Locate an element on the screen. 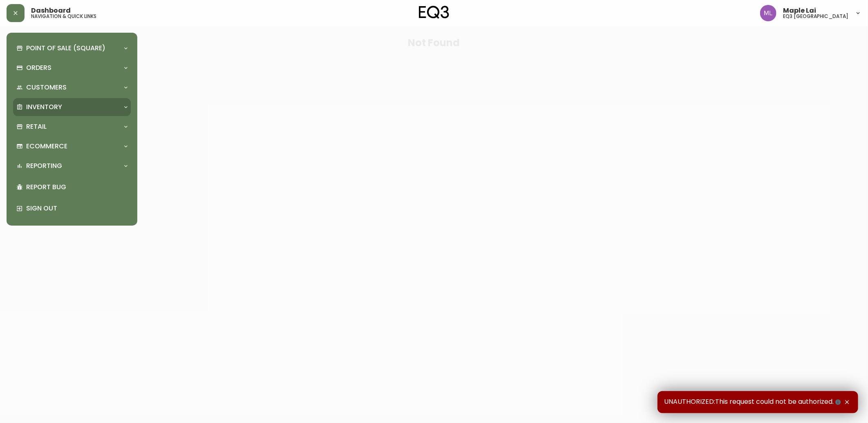  p: Report Bug is located at coordinates (77, 187).